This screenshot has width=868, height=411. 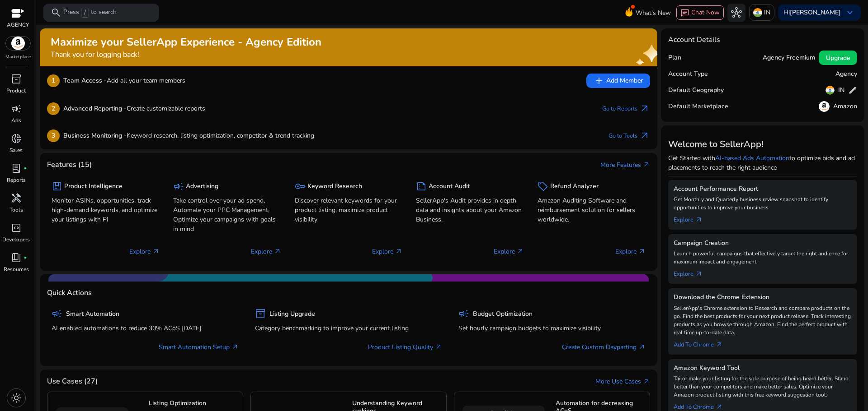 What do you see at coordinates (767, 12) in the screenshot?
I see `p: IN` at bounding box center [767, 12].